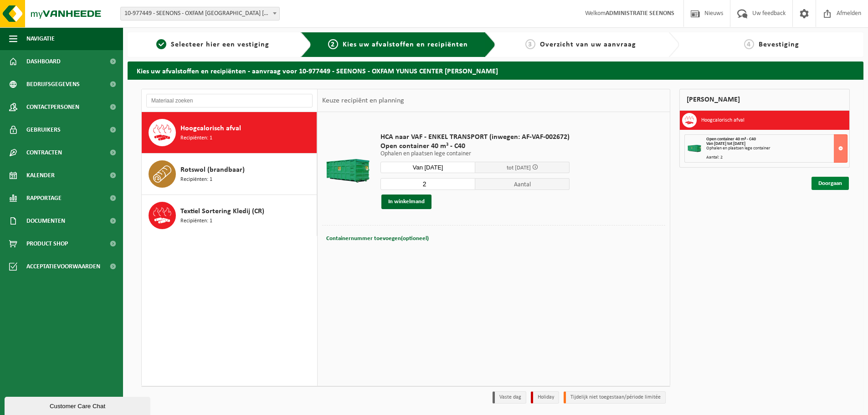 This screenshot has width=868, height=415. Describe the element at coordinates (73, 11) in the screenshot. I see `div: Customer Care Chat` at that location.